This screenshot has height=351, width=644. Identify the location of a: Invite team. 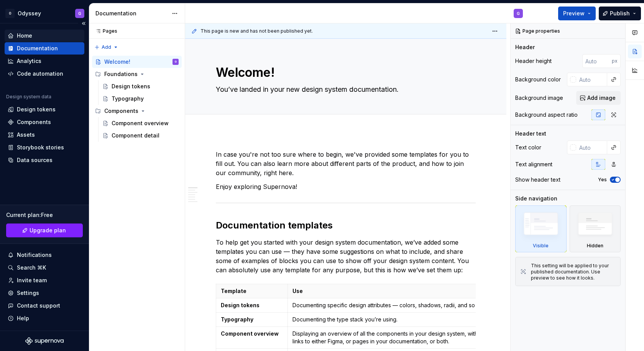
(45, 280).